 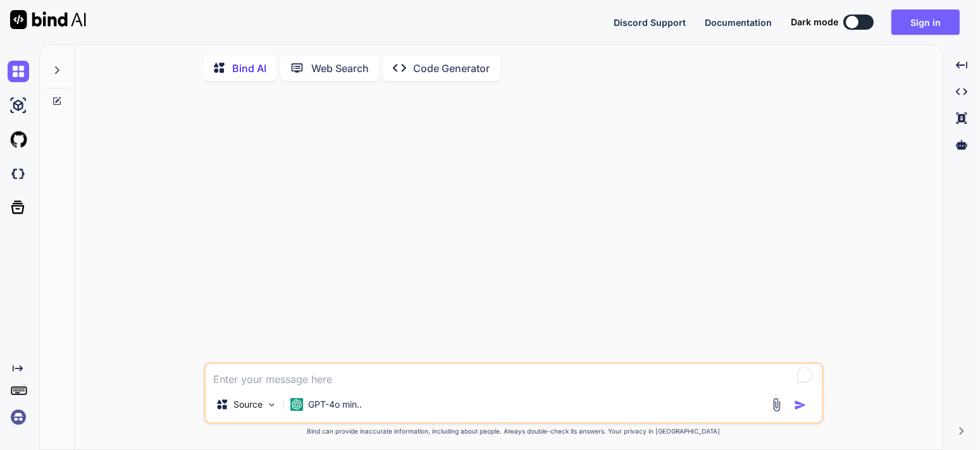 I want to click on img: chat, so click(x=19, y=72).